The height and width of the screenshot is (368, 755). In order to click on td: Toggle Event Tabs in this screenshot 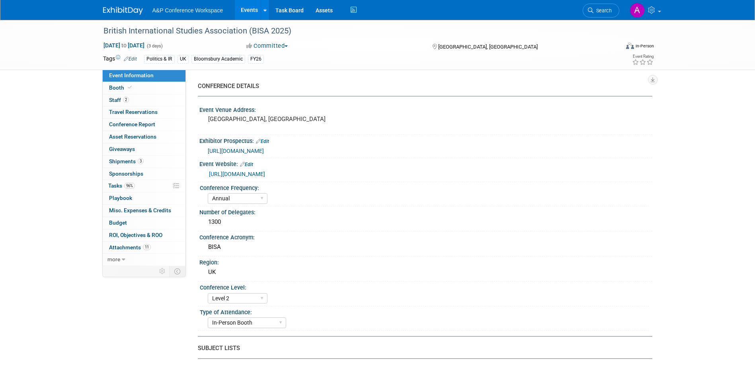, I will do `click(177, 271)`.